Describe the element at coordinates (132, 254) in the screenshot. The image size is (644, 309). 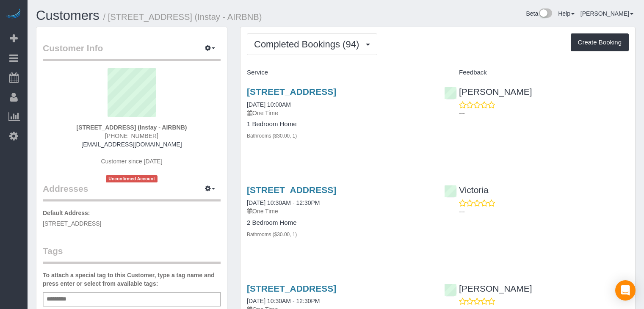
I see `legend: Tags` at that location.